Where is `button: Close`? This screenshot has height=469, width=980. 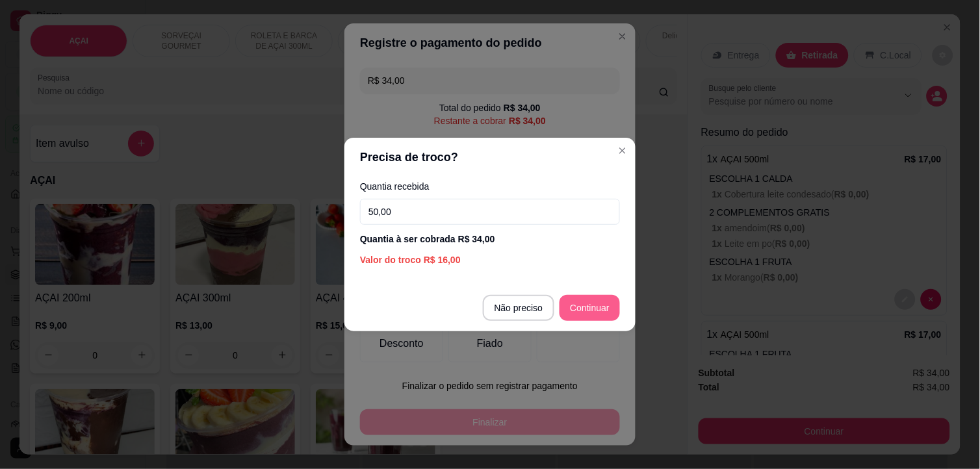
button: Close is located at coordinates (623, 151).